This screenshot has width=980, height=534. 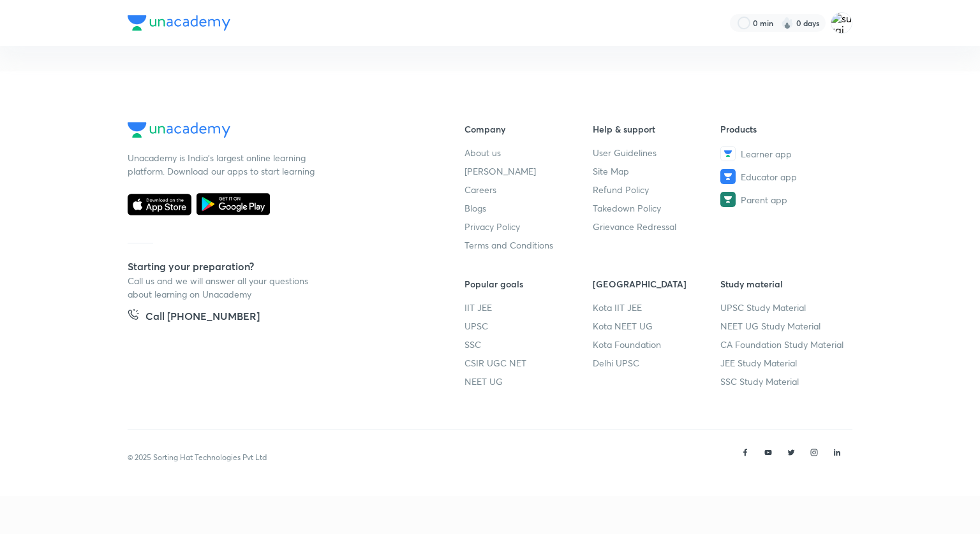 I want to click on span: Learner app, so click(x=766, y=153).